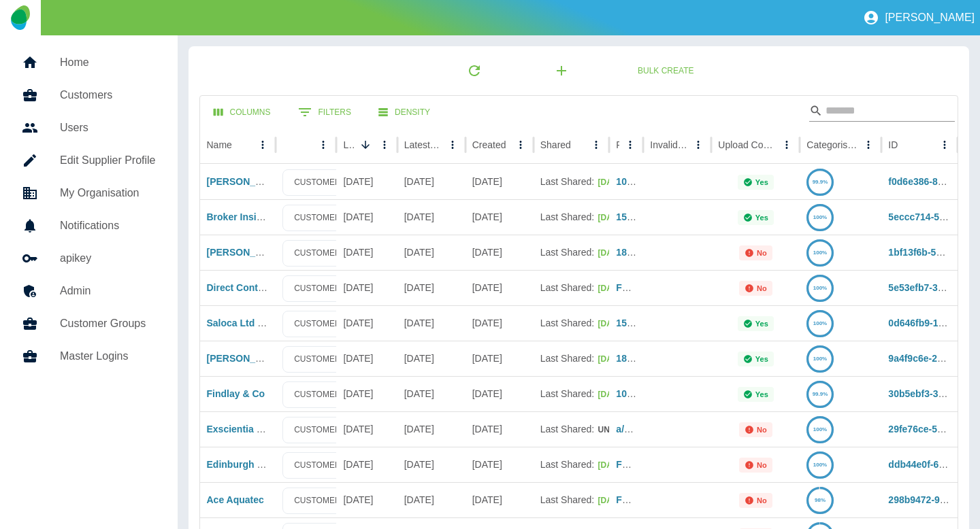 This screenshot has width=980, height=529. What do you see at coordinates (107, 193) in the screenshot?
I see `h5: My Organisation` at bounding box center [107, 193].